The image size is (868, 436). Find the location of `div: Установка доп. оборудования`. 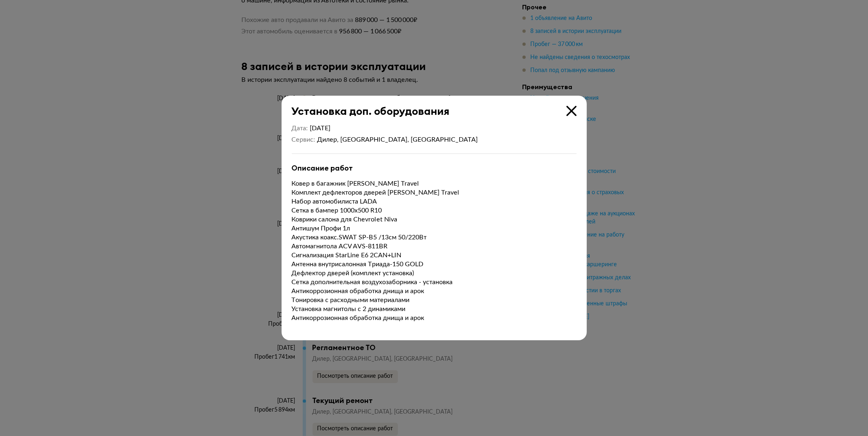

div: Установка доп. оборудования is located at coordinates (429, 106).